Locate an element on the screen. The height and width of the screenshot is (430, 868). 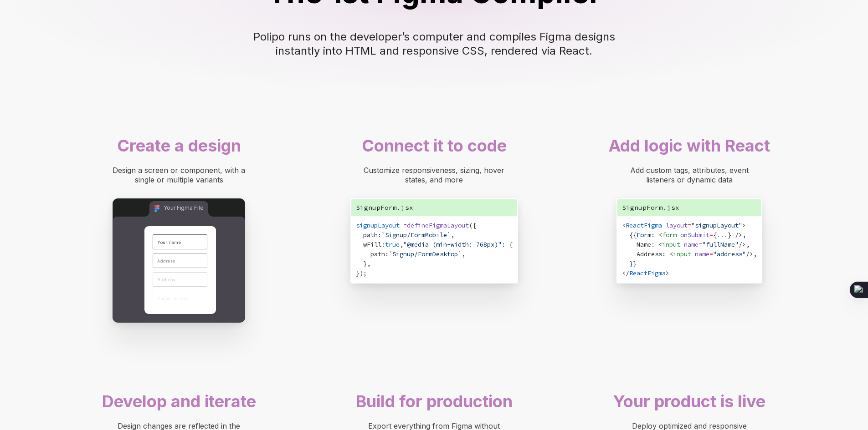
span: defineFigmaLayout is located at coordinates (438, 226).